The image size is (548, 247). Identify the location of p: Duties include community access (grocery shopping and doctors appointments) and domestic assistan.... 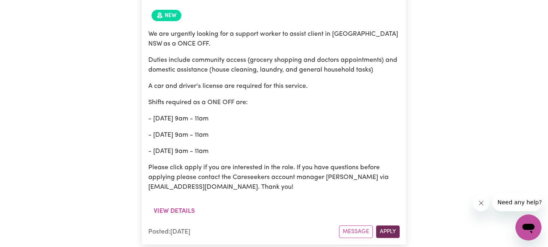
(274, 65).